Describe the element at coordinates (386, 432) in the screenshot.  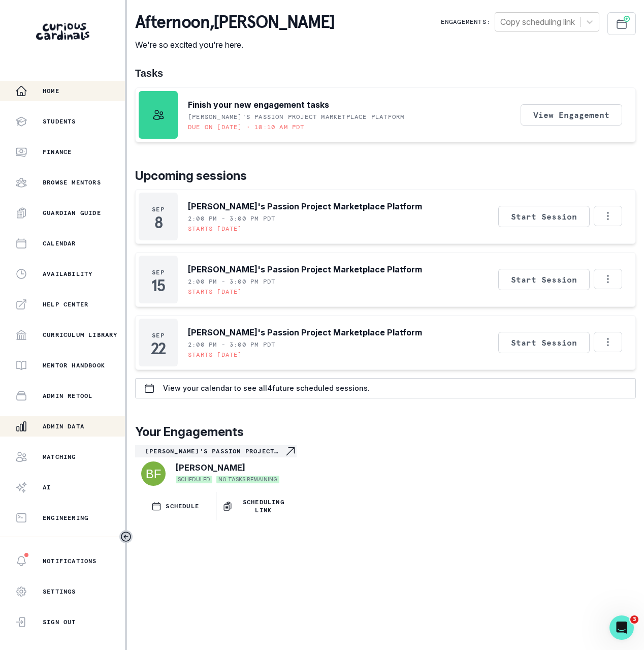
I see `p: Your Engagements` at that location.